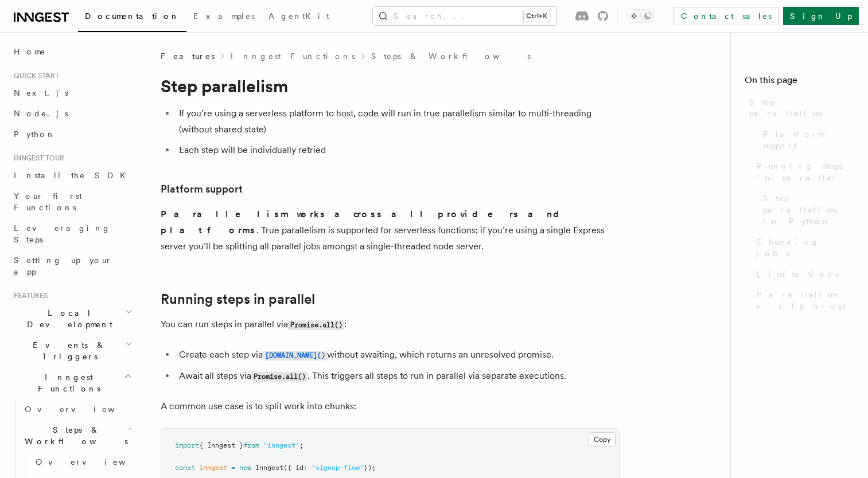 The image size is (868, 478). Describe the element at coordinates (281, 445) in the screenshot. I see `span: "inngest"` at that location.